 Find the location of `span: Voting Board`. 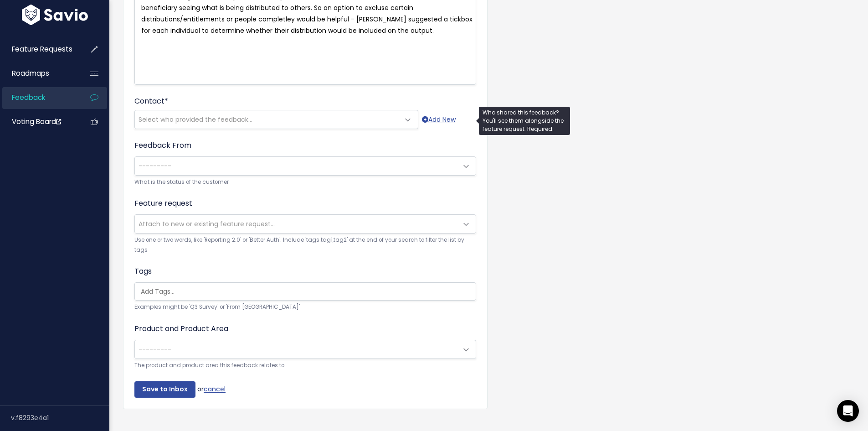

span: Voting Board is located at coordinates (36, 122).